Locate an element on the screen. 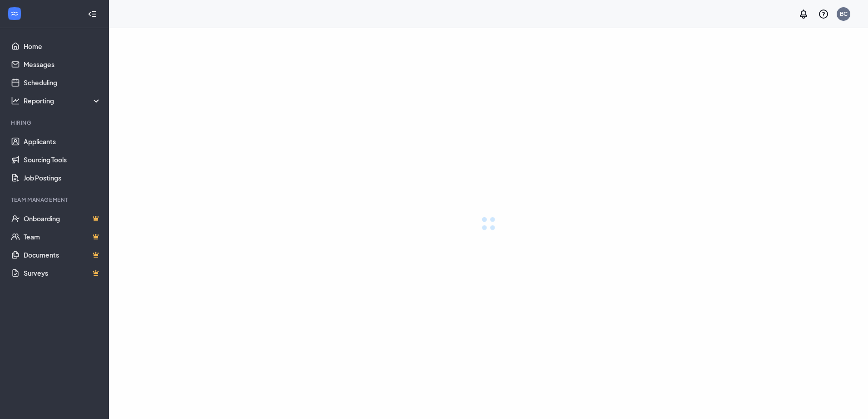  a: Home is located at coordinates (62, 47).